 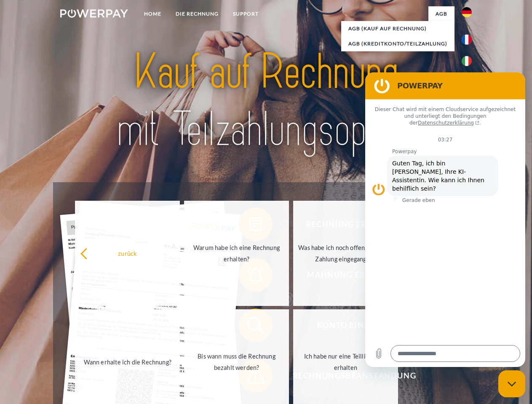 What do you see at coordinates (236, 253) in the screenshot?
I see `div: Warum habe ich eine Rechnung erhalten?` at bounding box center [236, 253].